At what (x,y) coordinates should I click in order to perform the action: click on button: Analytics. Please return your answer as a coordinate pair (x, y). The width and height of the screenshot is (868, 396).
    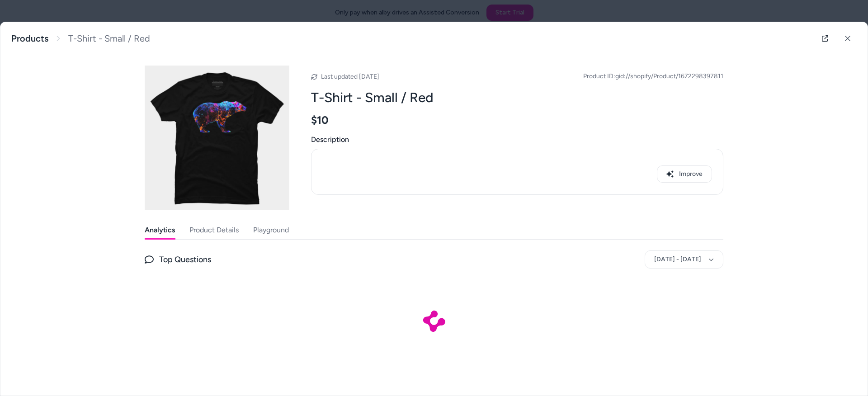
    Looking at the image, I should click on (159, 230).